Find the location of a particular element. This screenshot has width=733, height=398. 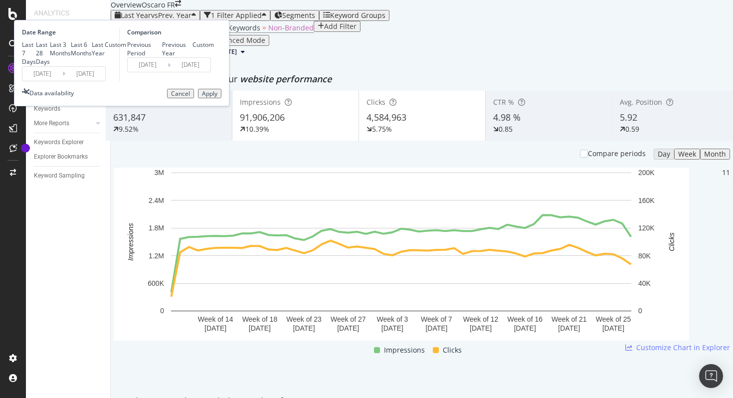

div: More Reports is located at coordinates (51, 123).